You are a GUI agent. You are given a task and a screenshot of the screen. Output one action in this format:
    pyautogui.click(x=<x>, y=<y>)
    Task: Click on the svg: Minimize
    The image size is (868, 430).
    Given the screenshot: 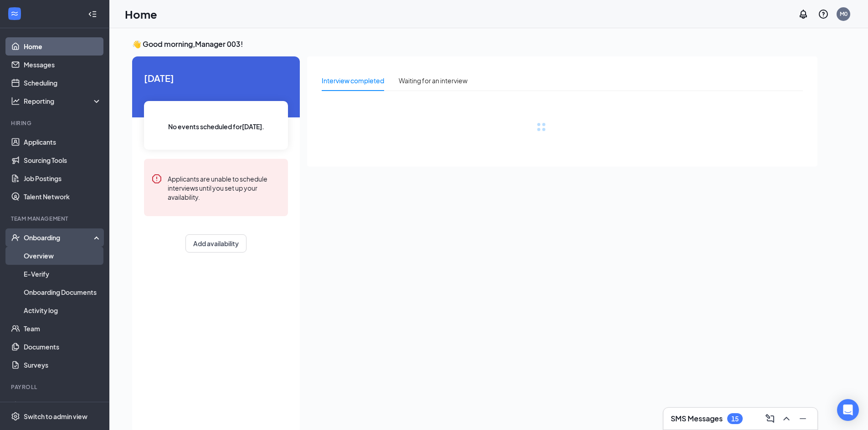 What is the action you would take?
    pyautogui.click(x=803, y=418)
    